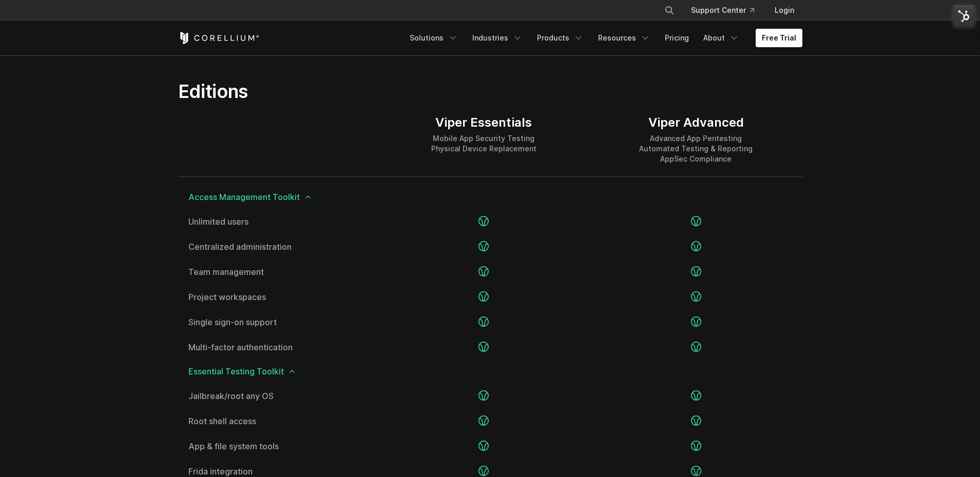  What do you see at coordinates (490, 371) in the screenshot?
I see `span: Essential Testing Toolkit` at bounding box center [490, 371].